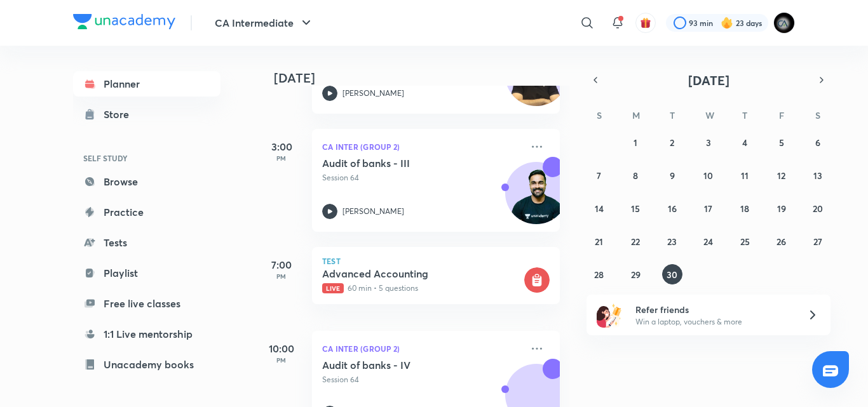 The image size is (868, 407). What do you see at coordinates (599, 115) in the screenshot?
I see `abbr: Sunday` at bounding box center [599, 115].